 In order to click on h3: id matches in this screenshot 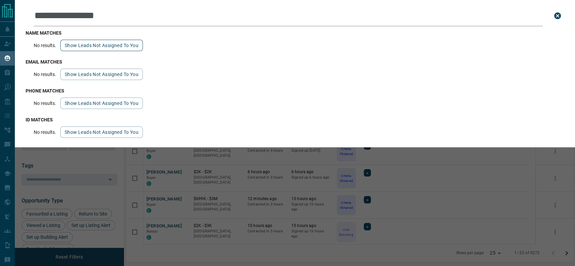, I will do `click(295, 120)`.